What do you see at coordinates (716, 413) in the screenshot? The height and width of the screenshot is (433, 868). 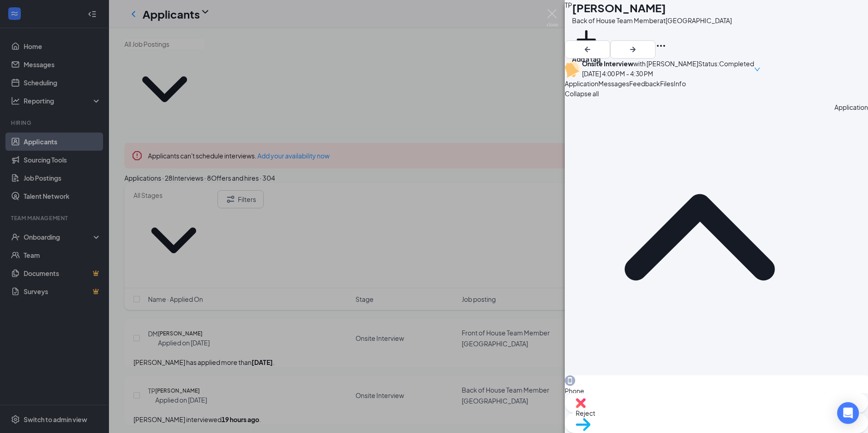 I see `span: Reject` at bounding box center [716, 413].